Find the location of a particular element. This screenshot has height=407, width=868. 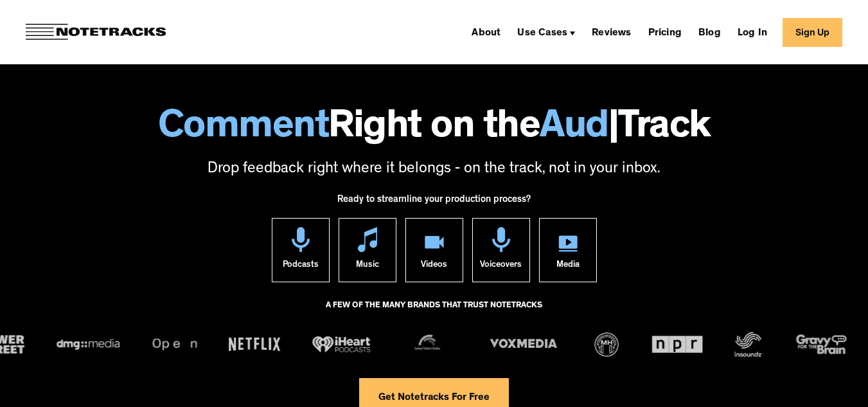

div: Ready to streamline your production process? is located at coordinates (434, 203).